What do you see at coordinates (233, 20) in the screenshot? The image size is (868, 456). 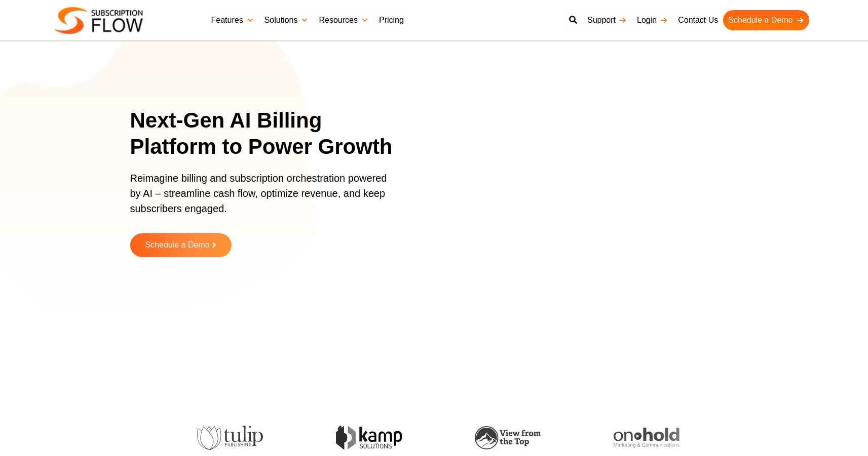 I see `a: Features` at bounding box center [233, 20].